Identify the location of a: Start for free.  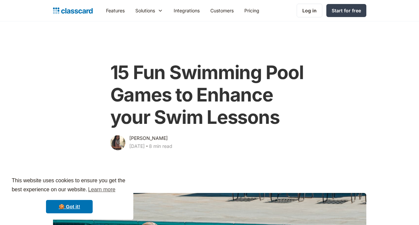
(346, 10).